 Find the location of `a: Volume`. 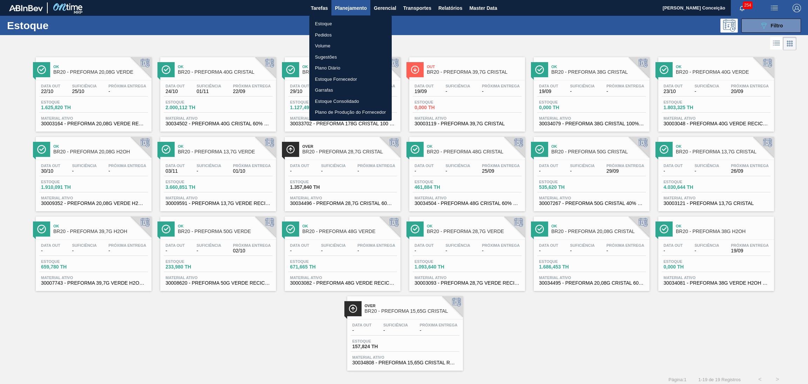

a: Volume is located at coordinates (351, 46).